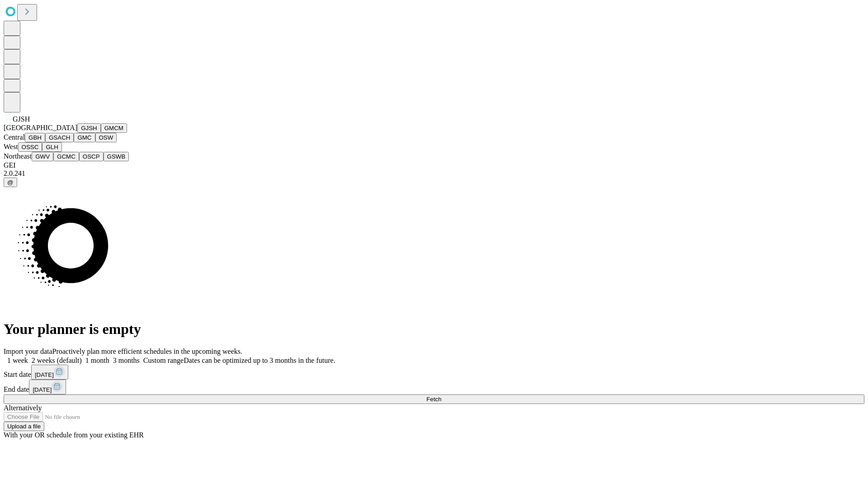  What do you see at coordinates (60, 137) in the screenshot?
I see `button: GSACH` at bounding box center [60, 137].